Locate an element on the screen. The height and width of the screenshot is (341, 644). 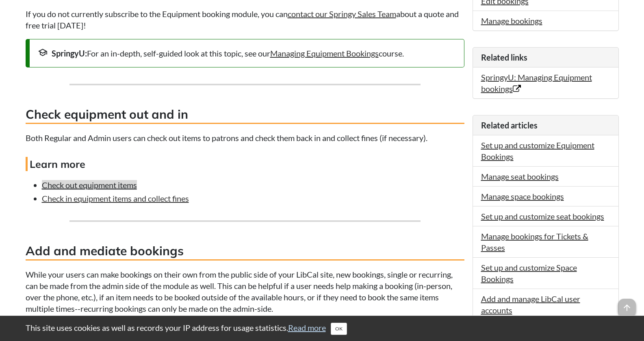
a: Check in equipment items and collect fines is located at coordinates (115, 198).